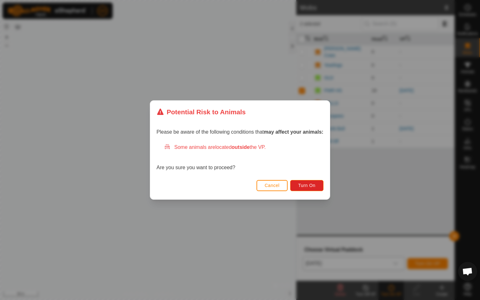  Describe the element at coordinates (240, 147) in the screenshot. I see `span: located the VP.` at that location.